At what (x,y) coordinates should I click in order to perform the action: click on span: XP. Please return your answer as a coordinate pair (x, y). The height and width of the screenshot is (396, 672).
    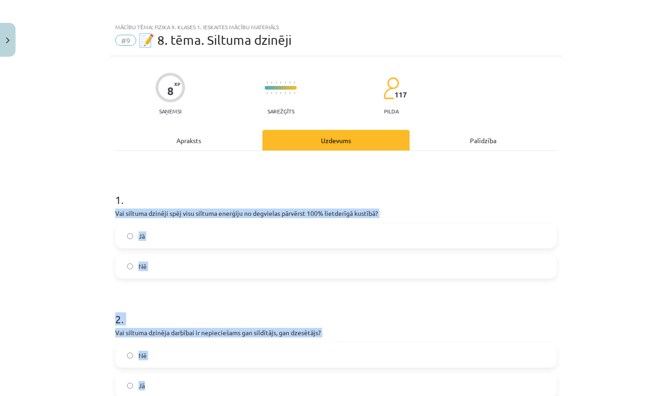
    Looking at the image, I should click on (177, 84).